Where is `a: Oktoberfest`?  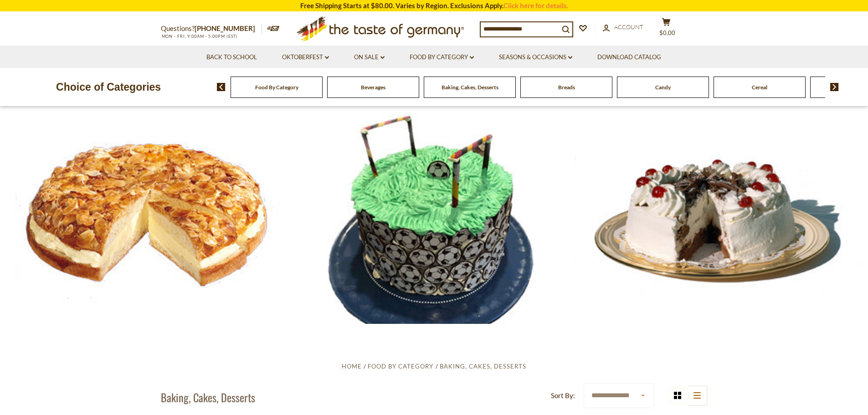
a: Oktoberfest is located at coordinates (305, 57).